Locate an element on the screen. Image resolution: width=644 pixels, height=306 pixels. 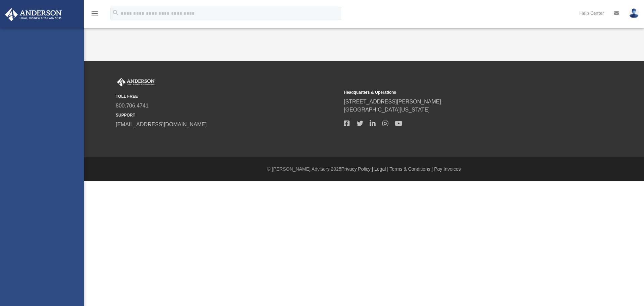
small: SUPPORT is located at coordinates (227, 115).